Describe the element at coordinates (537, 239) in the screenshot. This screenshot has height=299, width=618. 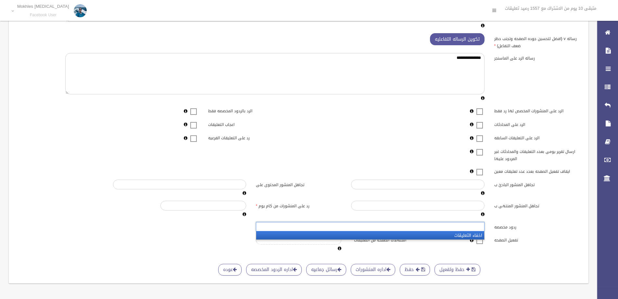
I see `label: تفعيل الصفحه` at that location.